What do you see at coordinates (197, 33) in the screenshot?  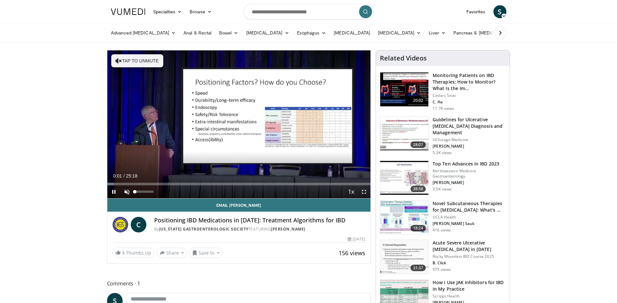 I see `a: Anal & Rectal` at bounding box center [197, 33].